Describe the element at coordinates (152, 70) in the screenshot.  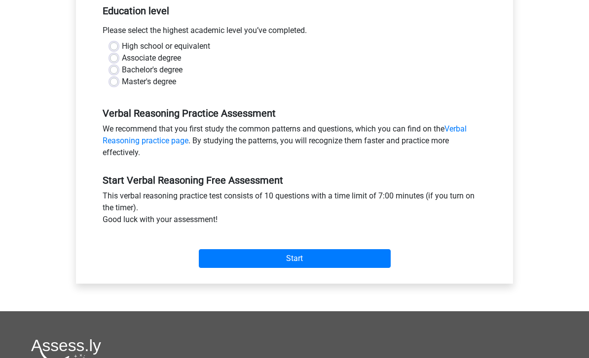
I see `label: Bachelor's degree` at that location.